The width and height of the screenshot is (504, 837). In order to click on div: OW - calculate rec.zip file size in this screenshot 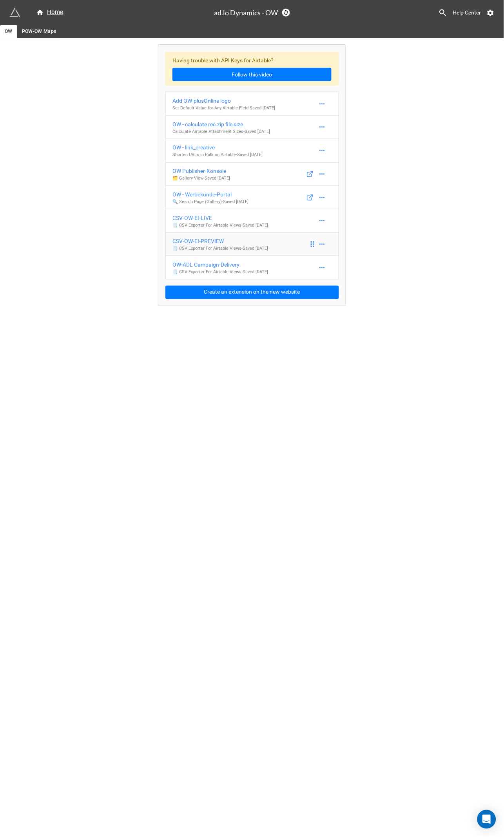, I will do `click(221, 124)`.